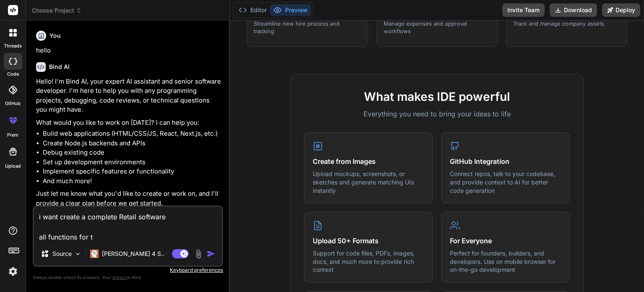 The width and height of the screenshot is (644, 292). I want to click on p: Manage expenses and approval workflows, so click(437, 27).